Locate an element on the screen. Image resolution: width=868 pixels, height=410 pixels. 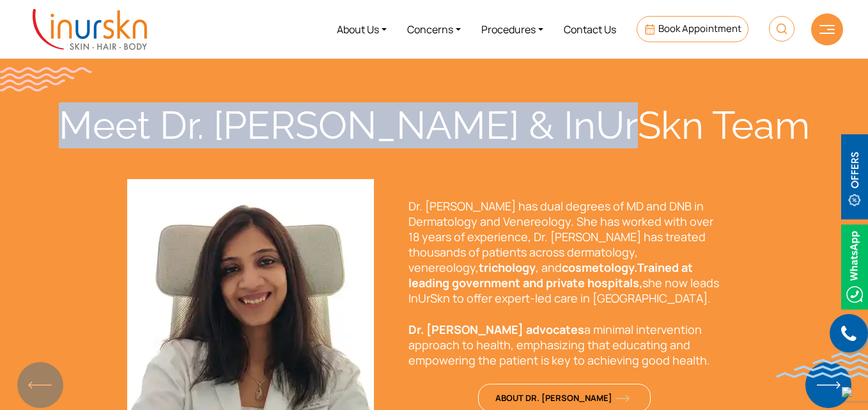
div: Next slide is located at coordinates (828, 385).